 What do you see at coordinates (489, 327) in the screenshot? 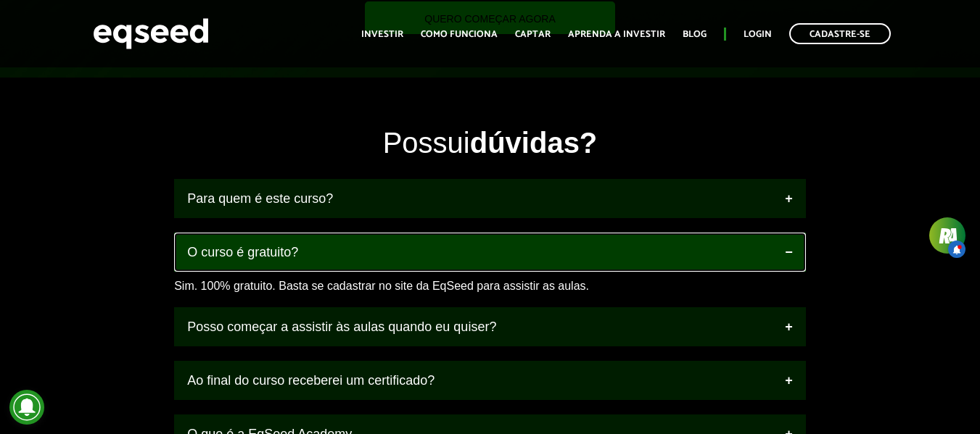
I see `a: Posso começar a assistir às aulas quando eu quiser?` at bounding box center [489, 327].